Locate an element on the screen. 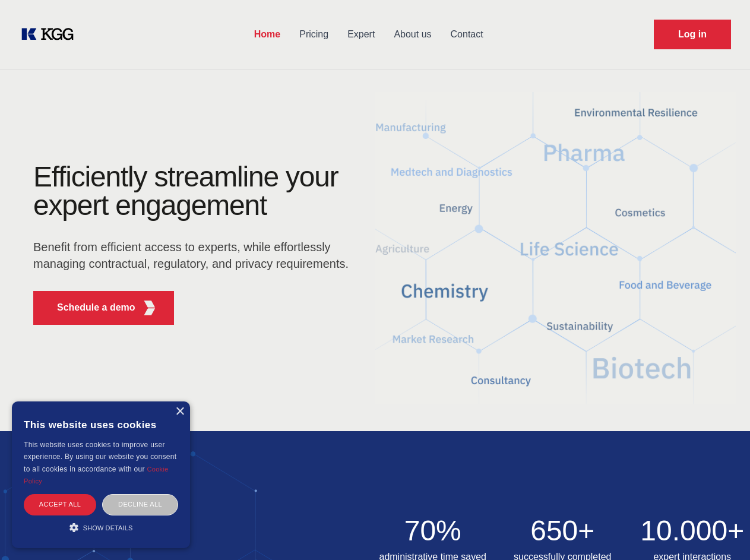 Image resolution: width=750 pixels, height=560 pixels. span: Show details is located at coordinates (108, 528).